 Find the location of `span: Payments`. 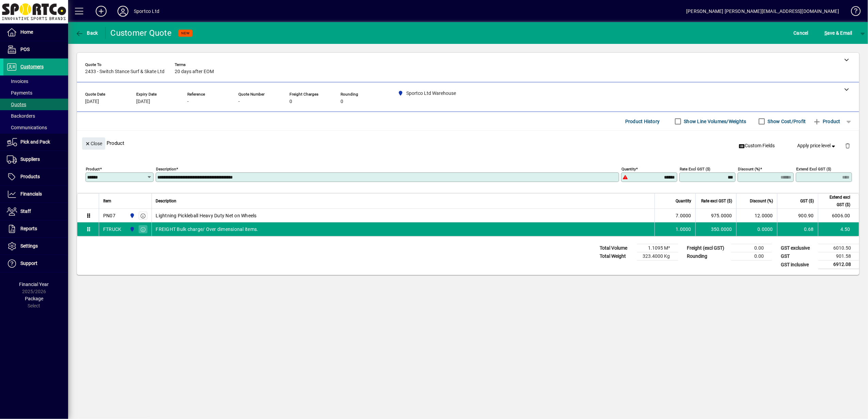

span: Payments is located at coordinates (19, 93).